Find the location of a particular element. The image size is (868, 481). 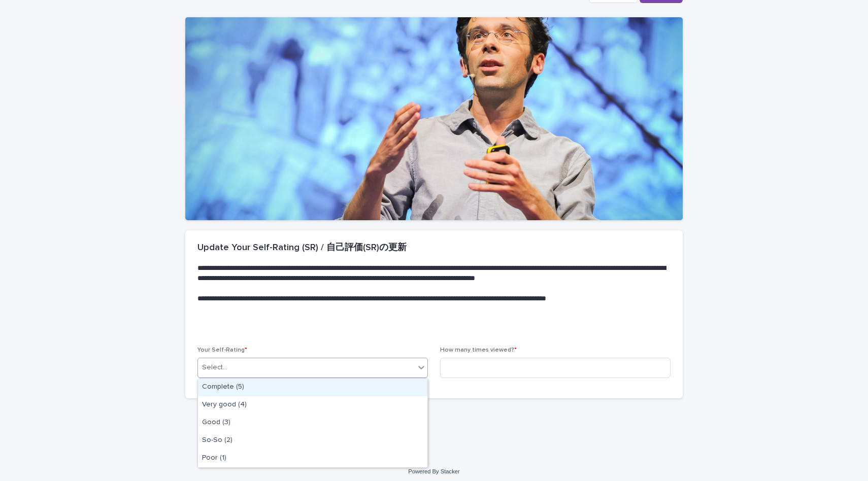

span: How many times viewed? is located at coordinates (478, 350).